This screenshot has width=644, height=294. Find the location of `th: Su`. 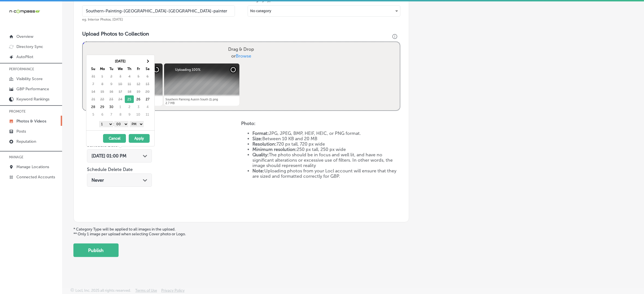

th: Su is located at coordinates (93, 68).